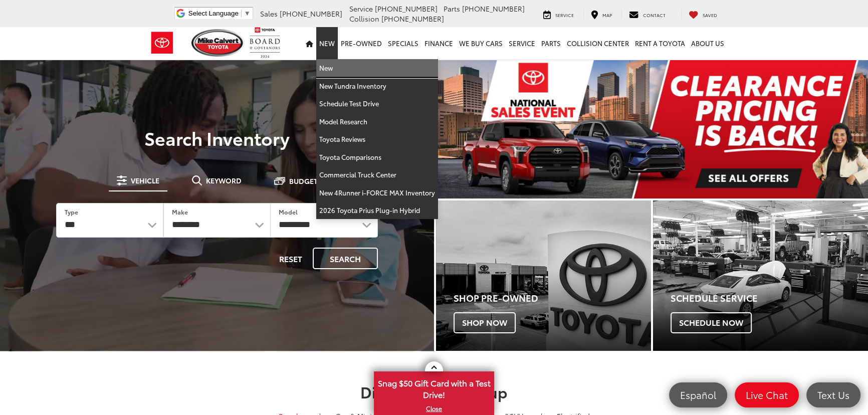 The width and height of the screenshot is (868, 415). I want to click on a: Español, so click(698, 395).